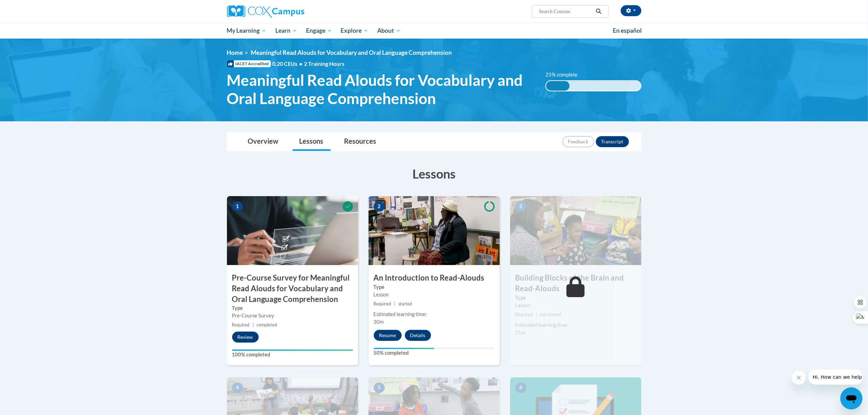 Image resolution: width=868 pixels, height=415 pixels. What do you see at coordinates (263, 142) in the screenshot?
I see `a: Overview` at bounding box center [263, 142].